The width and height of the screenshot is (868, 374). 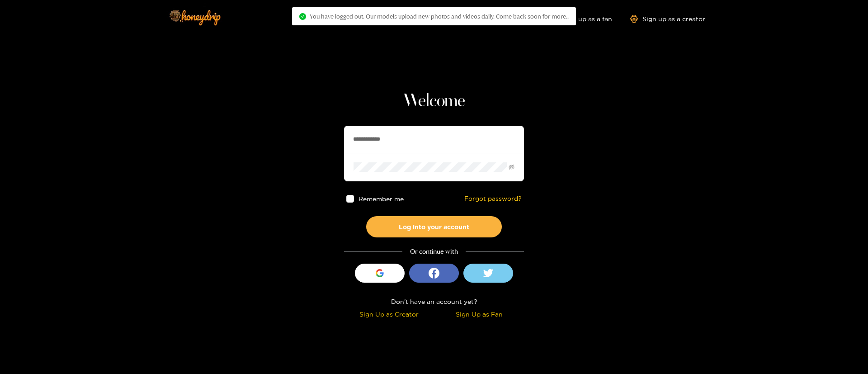 I want to click on button: Log into your account, so click(x=434, y=227).